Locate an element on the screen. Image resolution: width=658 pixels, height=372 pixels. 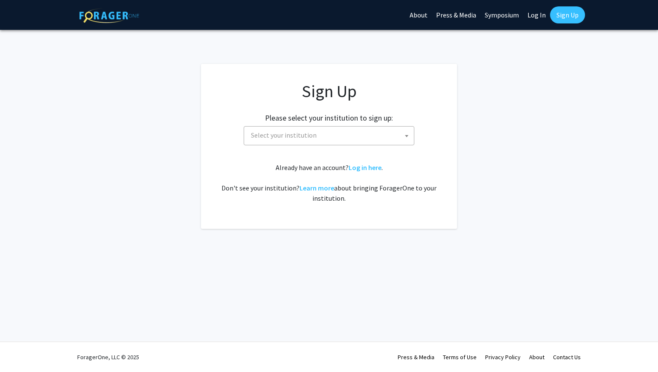
a: Privacy Policy is located at coordinates (502, 357).